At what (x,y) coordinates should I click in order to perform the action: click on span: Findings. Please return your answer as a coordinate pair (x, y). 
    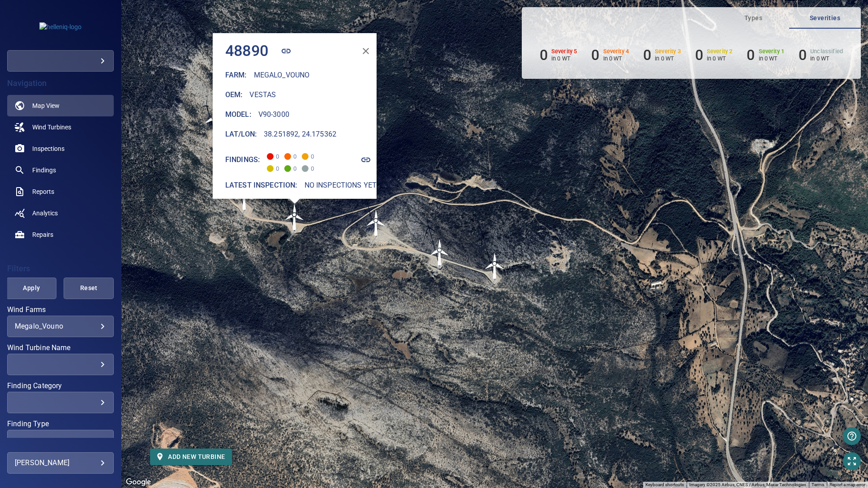
    Looking at the image, I should click on (44, 170).